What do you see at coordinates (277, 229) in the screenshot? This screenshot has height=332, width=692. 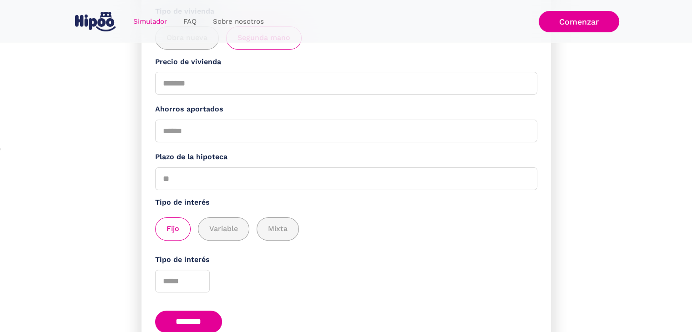 I see `span: Mixta` at bounding box center [277, 229].